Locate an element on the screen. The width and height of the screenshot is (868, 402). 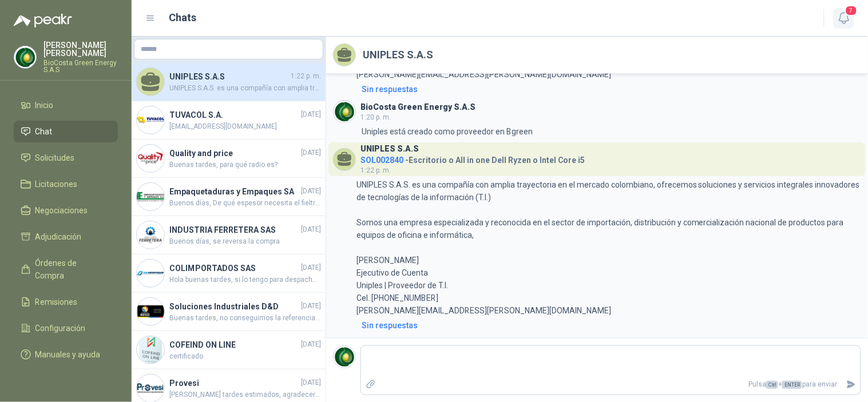
span: Órdenes de Compra is located at coordinates (71, 269).